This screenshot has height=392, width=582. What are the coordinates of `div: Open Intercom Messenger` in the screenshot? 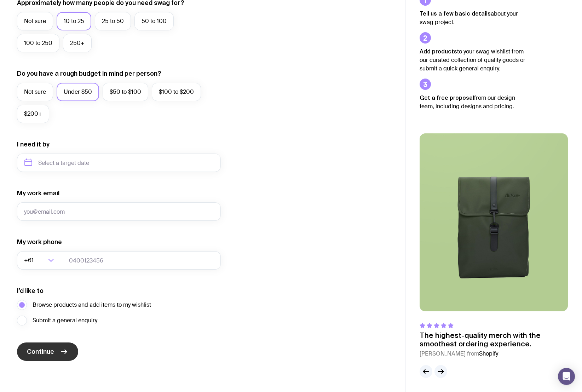 It's located at (567, 377).